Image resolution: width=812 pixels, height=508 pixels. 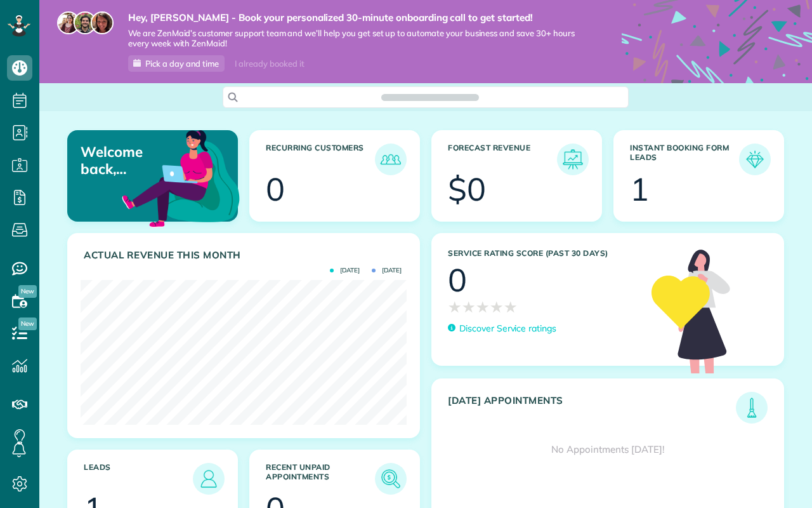 I want to click on img: icon_form_leads-04211a6a04a5b2264e4ee56bc0799ec3eb69b7e499cbb523a139df1d13a81ae0.png, so click(x=755, y=159).